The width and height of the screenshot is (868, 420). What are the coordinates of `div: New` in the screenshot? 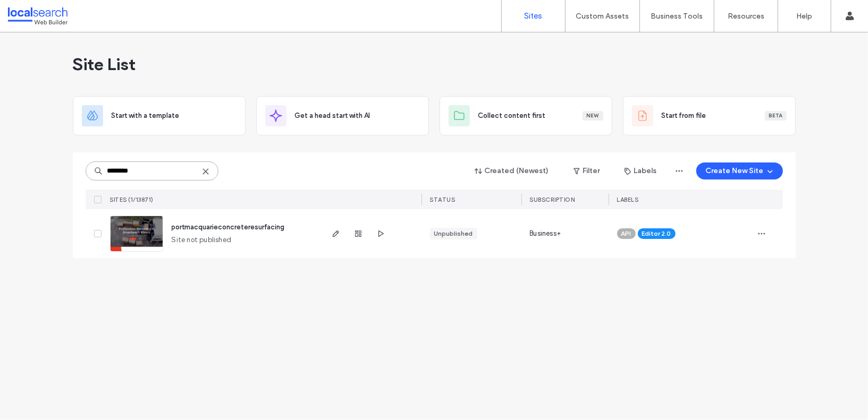 It's located at (592, 116).